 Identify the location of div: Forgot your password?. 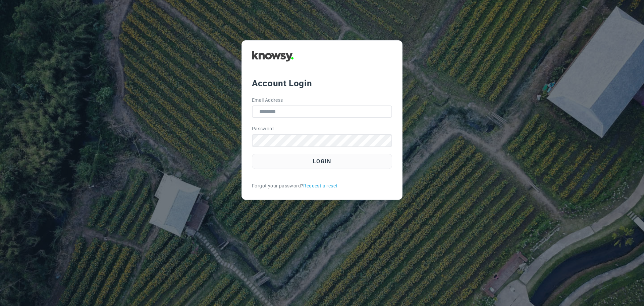
(322, 186).